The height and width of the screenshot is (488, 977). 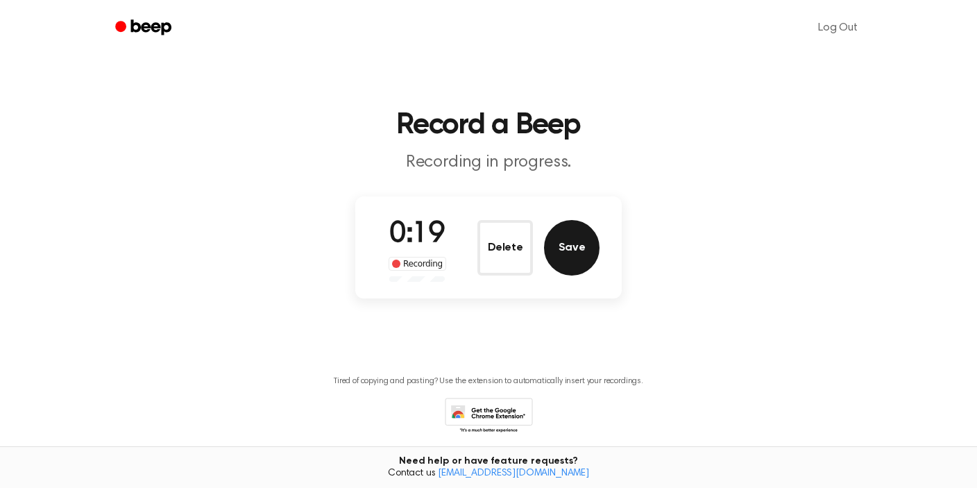 What do you see at coordinates (572, 248) in the screenshot?
I see `button: Save Audio Record` at bounding box center [572, 248].